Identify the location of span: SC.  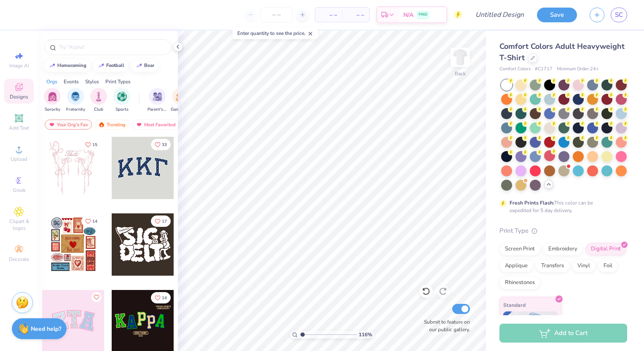
(619, 15).